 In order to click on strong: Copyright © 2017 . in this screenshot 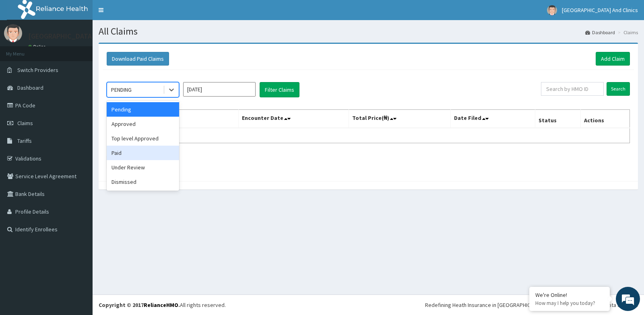, I will do `click(139, 305)`.